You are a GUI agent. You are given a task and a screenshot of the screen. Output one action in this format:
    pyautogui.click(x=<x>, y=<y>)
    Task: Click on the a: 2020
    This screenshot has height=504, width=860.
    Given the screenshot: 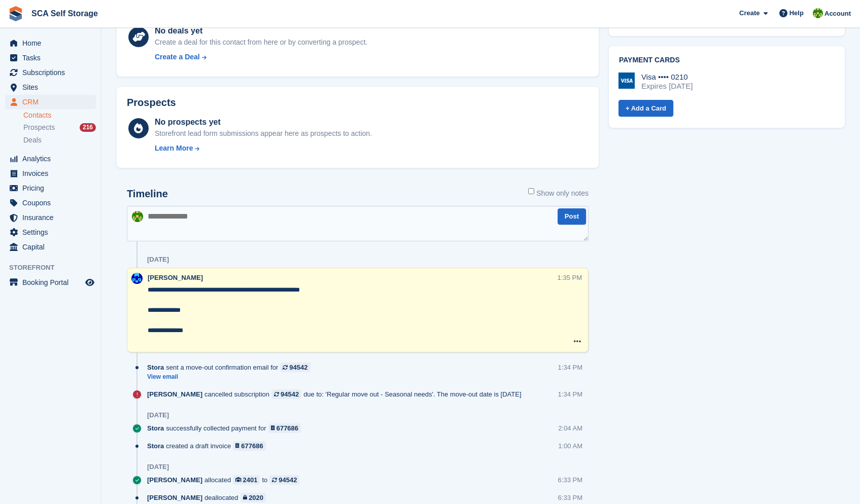 What is the action you would take?
    pyautogui.click(x=253, y=497)
    